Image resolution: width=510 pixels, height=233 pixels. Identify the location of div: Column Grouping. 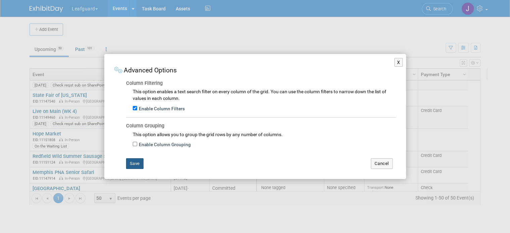
(261, 124).